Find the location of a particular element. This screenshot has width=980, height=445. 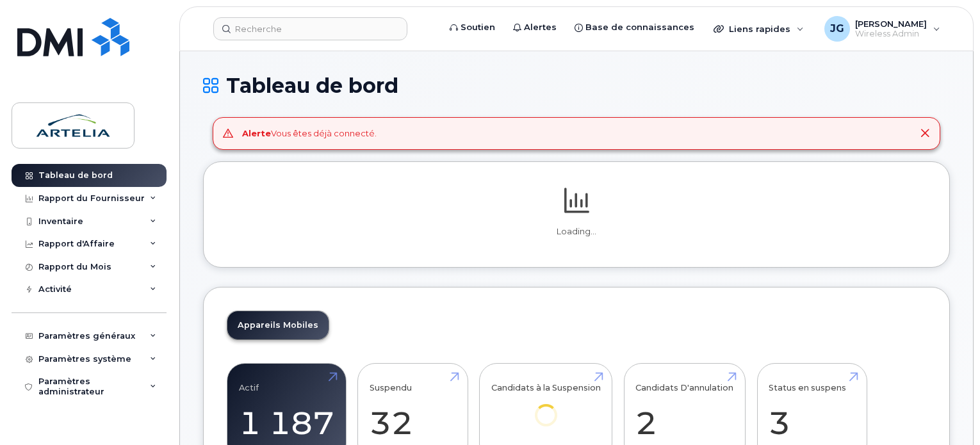

p: Loading... is located at coordinates (577, 232).